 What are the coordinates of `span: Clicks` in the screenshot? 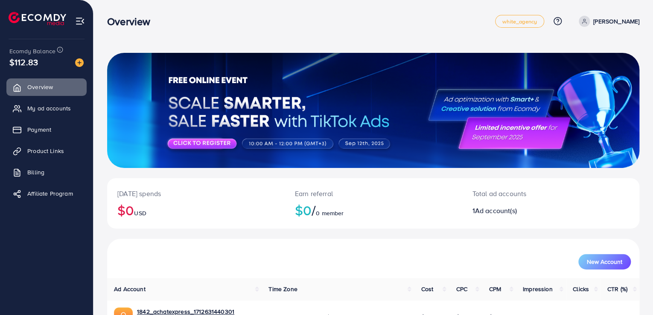 It's located at (581, 289).